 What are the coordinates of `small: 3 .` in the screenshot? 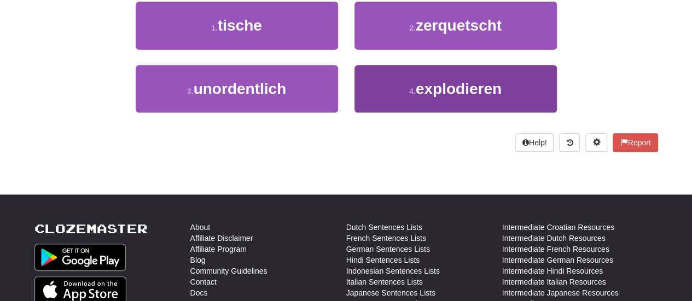 It's located at (190, 91).